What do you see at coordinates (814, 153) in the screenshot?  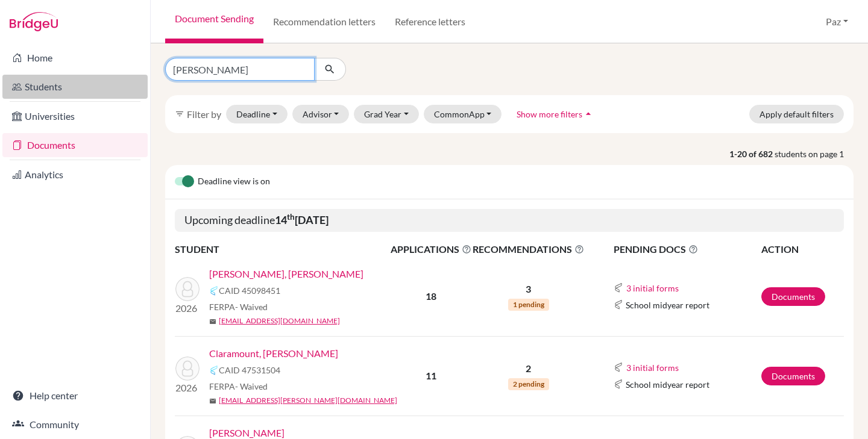 I see `span: students on page 1` at bounding box center [814, 153].